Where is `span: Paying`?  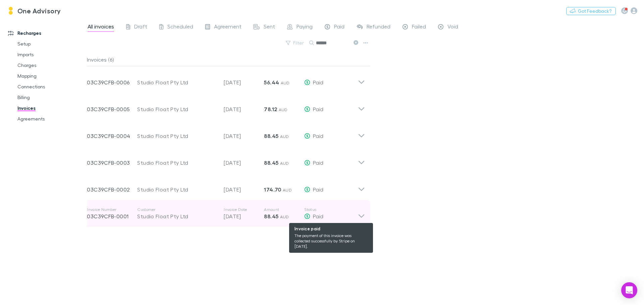
span: Paying is located at coordinates (305, 27).